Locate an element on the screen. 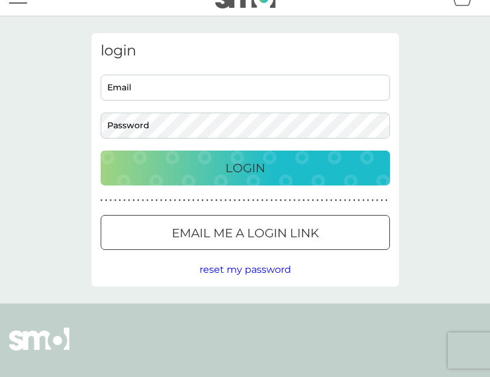 Image resolution: width=490 pixels, height=377 pixels. button: Login is located at coordinates (245, 168).